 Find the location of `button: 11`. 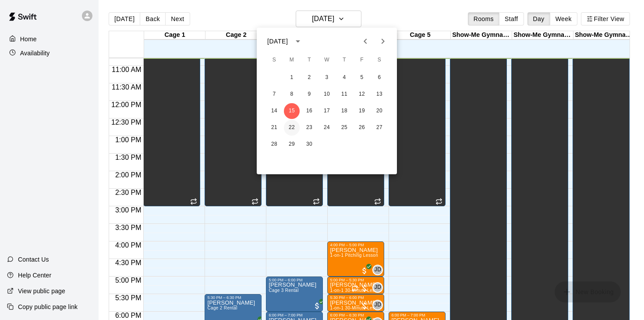

button: 11 is located at coordinates (344, 94).